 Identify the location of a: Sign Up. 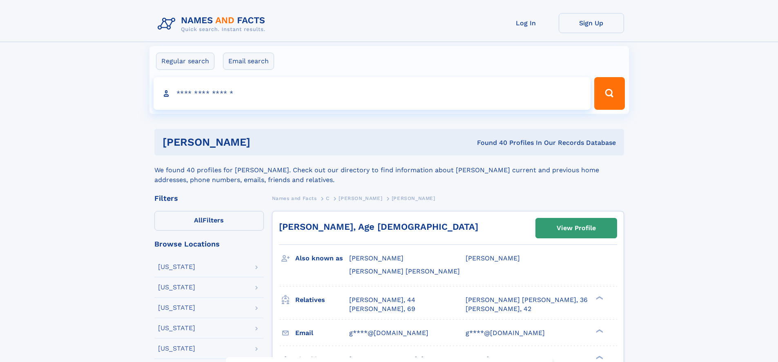
(591, 23).